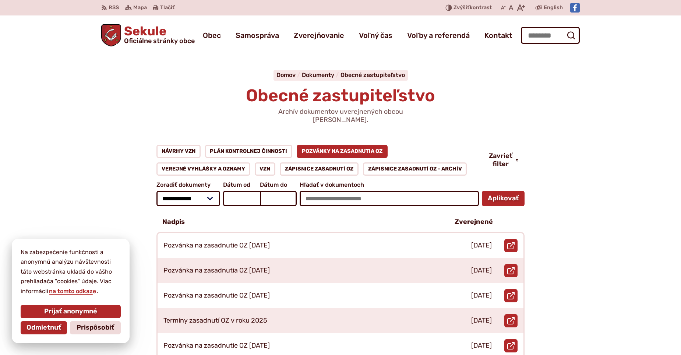  What do you see at coordinates (158, 35) in the screenshot?
I see `span: Sekule` at bounding box center [158, 35].